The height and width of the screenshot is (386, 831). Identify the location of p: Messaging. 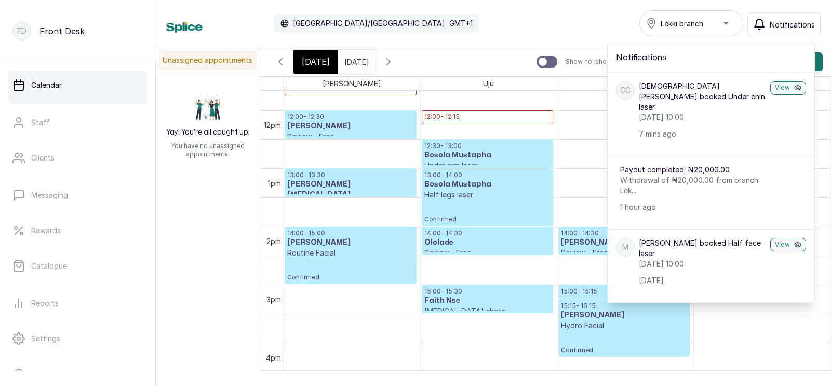
(49, 195).